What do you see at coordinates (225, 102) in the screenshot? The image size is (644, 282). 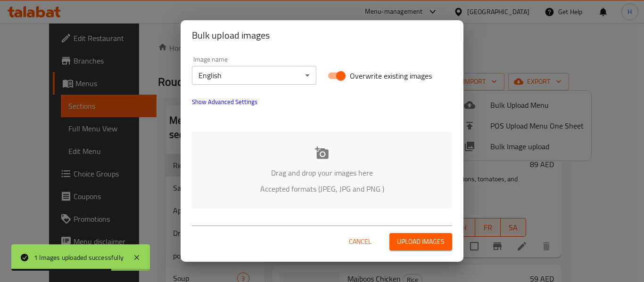 I see `button: show more` at bounding box center [225, 102].